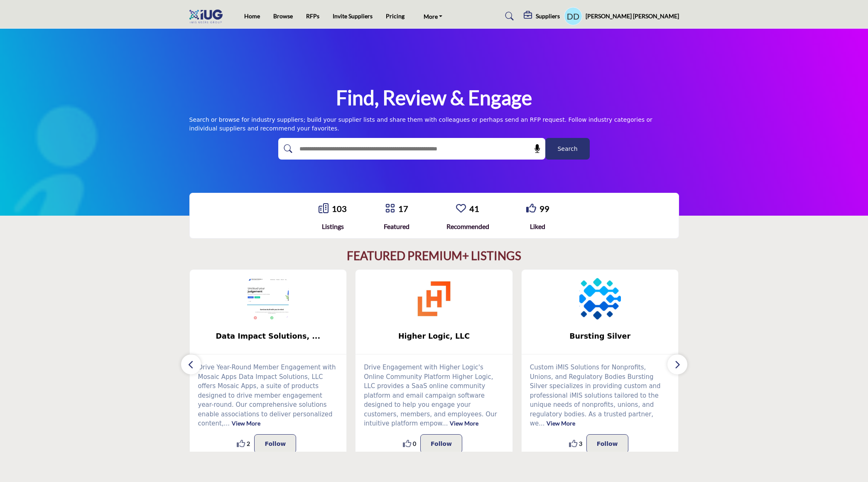 The width and height of the screenshot is (868, 482). I want to click on img: Bursting Silver, so click(600, 299).